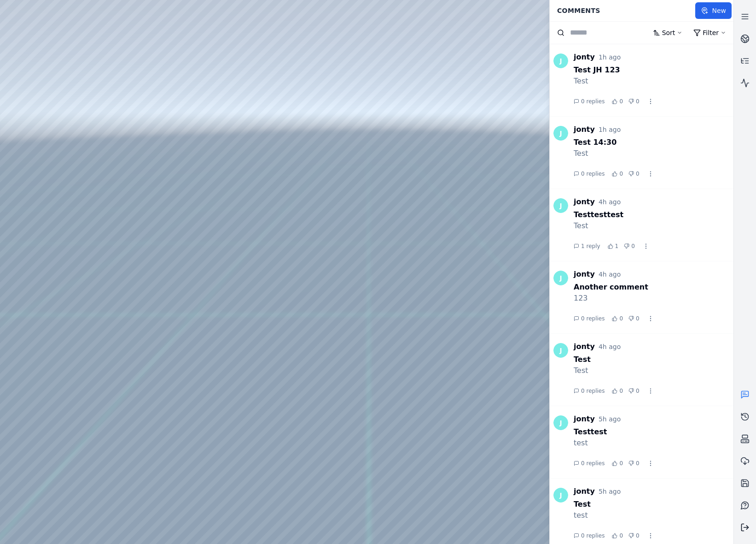 Image resolution: width=756 pixels, height=544 pixels. What do you see at coordinates (667, 33) in the screenshot?
I see `button: Sort` at bounding box center [667, 33].